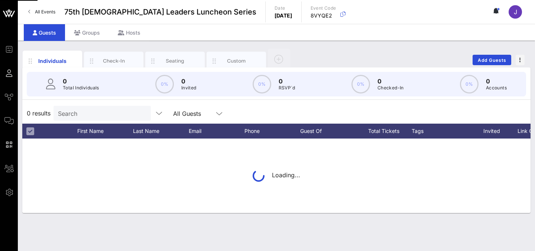 The image size is (535, 251). I want to click on div: Last Name, so click(161, 131).